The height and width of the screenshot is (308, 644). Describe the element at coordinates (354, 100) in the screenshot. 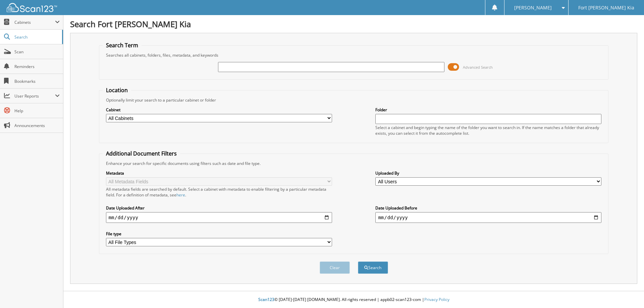

I see `div: Optionally limit your search to a particular cabinet or folder` at that location.